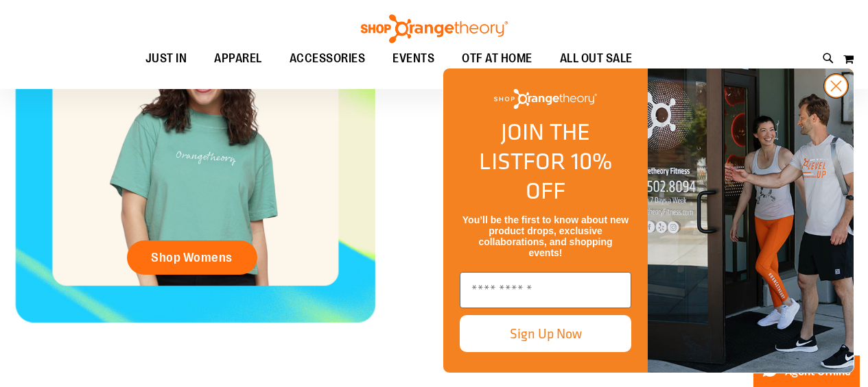 Image resolution: width=868 pixels, height=387 pixels. I want to click on div: FLYOUT Form, so click(648, 221).